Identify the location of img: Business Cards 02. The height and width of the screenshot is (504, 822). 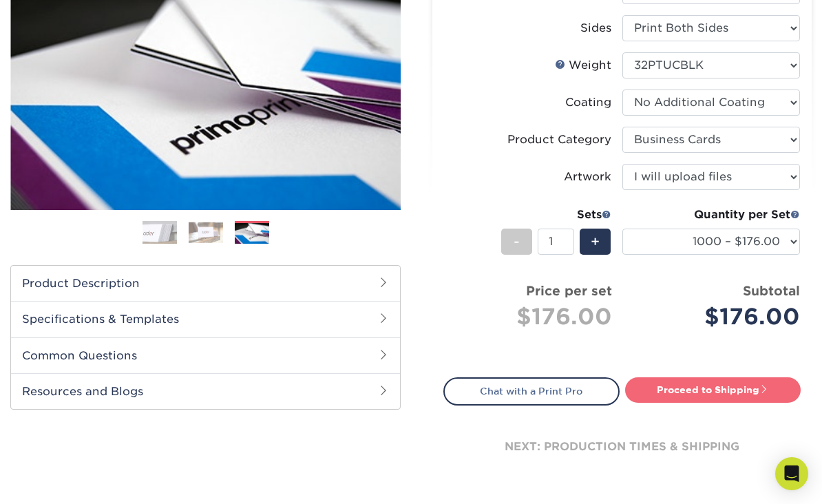
(206, 232).